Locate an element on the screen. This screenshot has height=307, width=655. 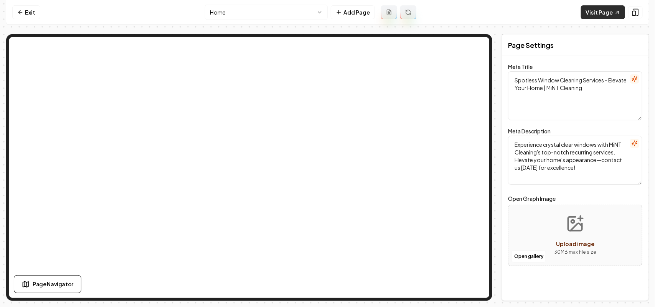
span: Page Navigator is located at coordinates (53, 284).